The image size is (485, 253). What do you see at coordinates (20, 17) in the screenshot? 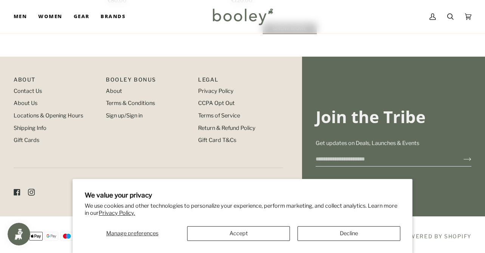
I see `span: Men` at bounding box center [20, 17].